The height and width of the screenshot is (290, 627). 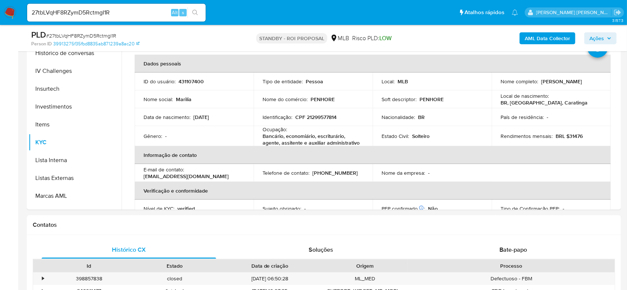 I want to click on p: Local :, so click(x=388, y=81).